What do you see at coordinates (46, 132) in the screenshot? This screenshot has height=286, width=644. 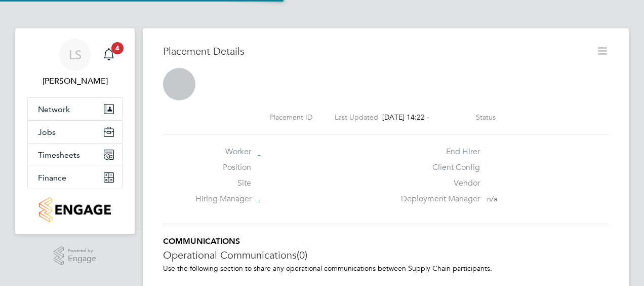 I see `span: Jobs` at bounding box center [46, 132].